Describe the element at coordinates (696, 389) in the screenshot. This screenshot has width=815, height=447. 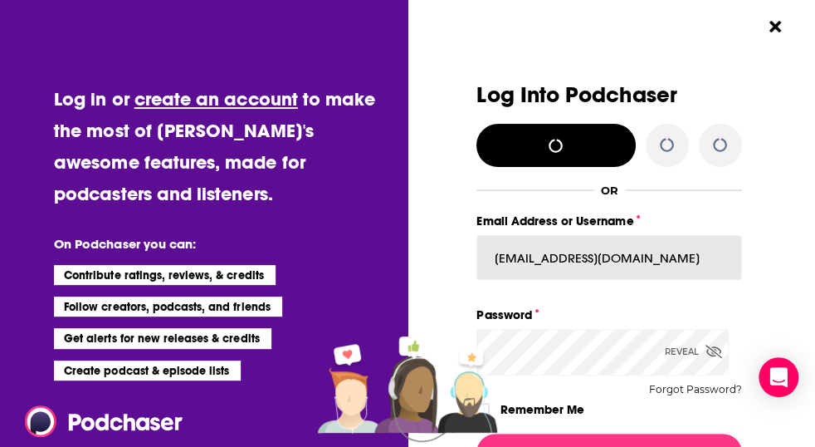
I see `button: Forgot Password?` at that location.